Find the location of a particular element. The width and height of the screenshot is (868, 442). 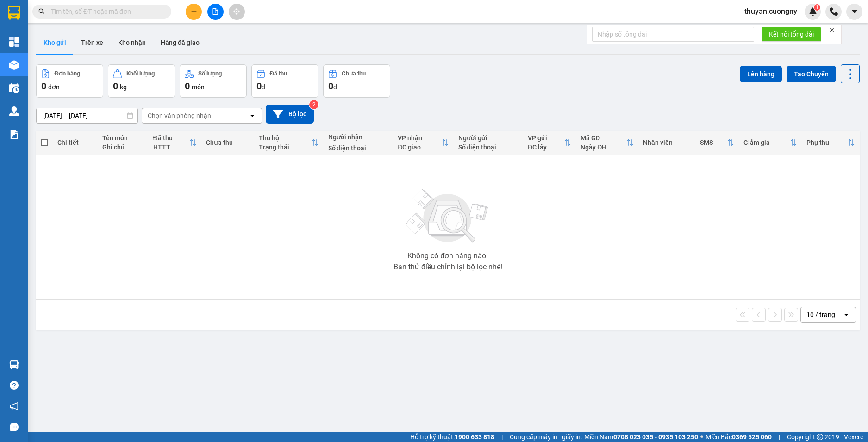

div: HTTT is located at coordinates (171, 147).